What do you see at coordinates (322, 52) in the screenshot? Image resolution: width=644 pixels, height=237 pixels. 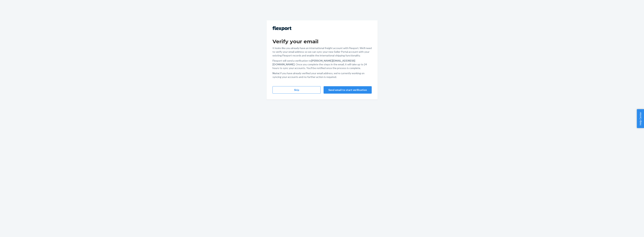 I see `p: It looks like you already have an international freight account with Flexport. We'll need to veri...` at bounding box center [322, 52].